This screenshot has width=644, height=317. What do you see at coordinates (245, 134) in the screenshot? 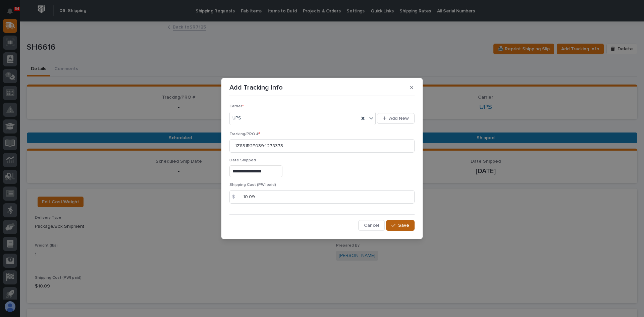
I see `span: Tracking/PRO #` at bounding box center [245, 134].